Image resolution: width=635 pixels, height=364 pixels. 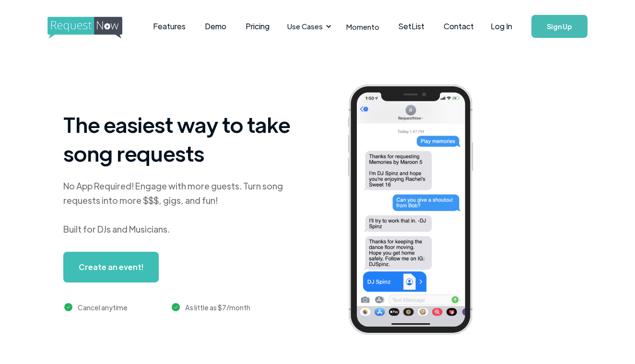 I want to click on a: Contact, so click(x=459, y=26).